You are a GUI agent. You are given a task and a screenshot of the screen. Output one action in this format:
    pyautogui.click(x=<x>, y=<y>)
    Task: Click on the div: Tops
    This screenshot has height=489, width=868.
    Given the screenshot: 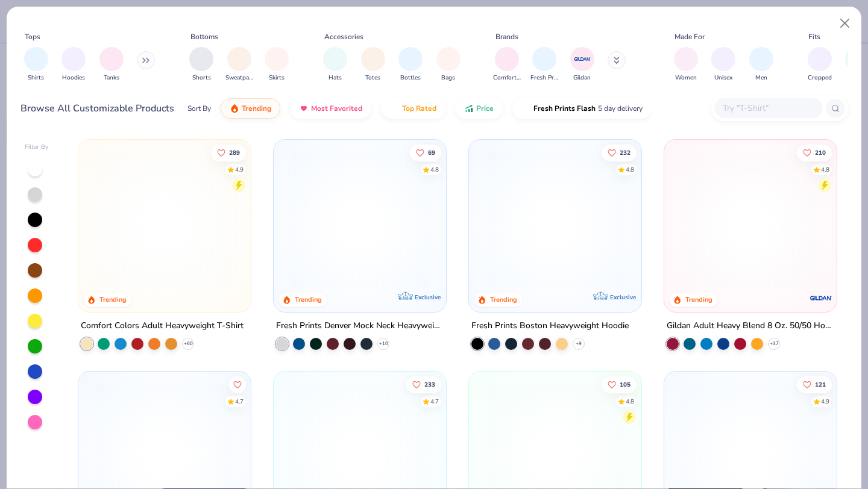 What is the action you would take?
    pyautogui.click(x=33, y=37)
    